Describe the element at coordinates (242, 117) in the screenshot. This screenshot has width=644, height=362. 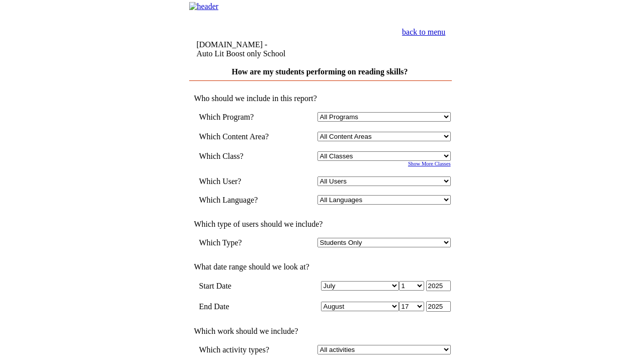
I see `td: Which Program?` at that location.